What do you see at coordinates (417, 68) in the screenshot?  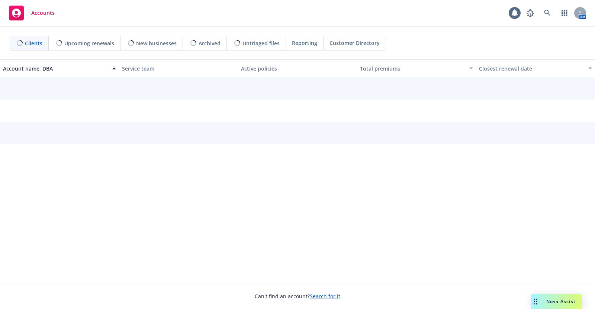 I see `button: Total premiums` at bounding box center [417, 68].